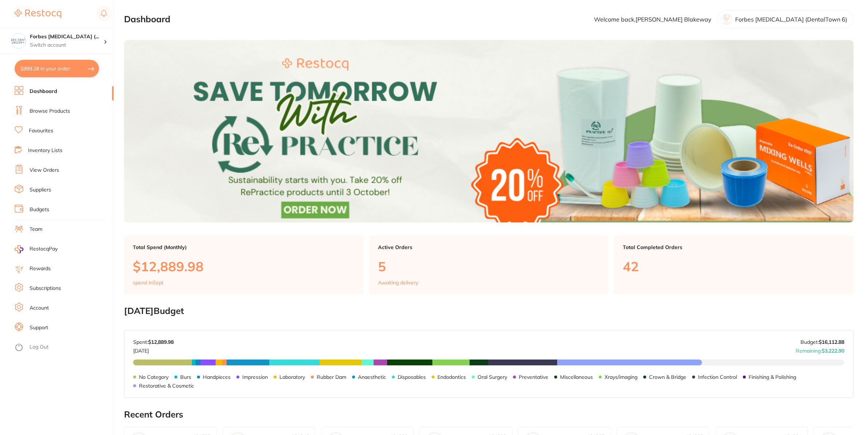 The width and height of the screenshot is (868, 435). What do you see at coordinates (534, 377) in the screenshot?
I see `p: Preventative` at bounding box center [534, 377].